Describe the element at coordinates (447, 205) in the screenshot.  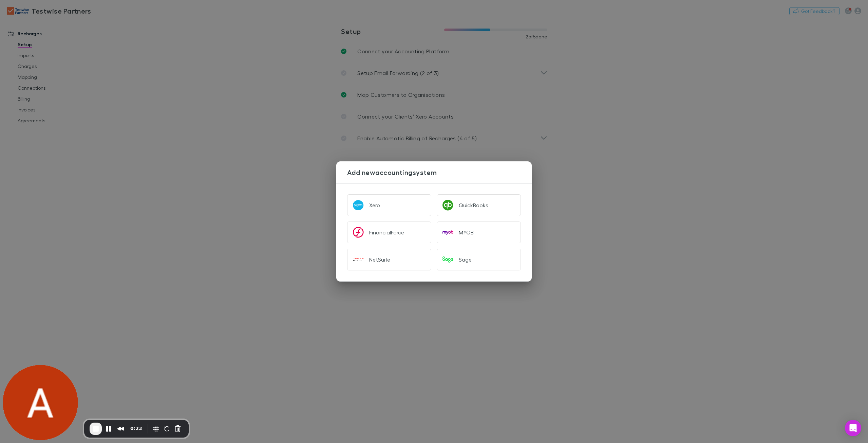
I see `img: QuickBooks's Logo` at that location.